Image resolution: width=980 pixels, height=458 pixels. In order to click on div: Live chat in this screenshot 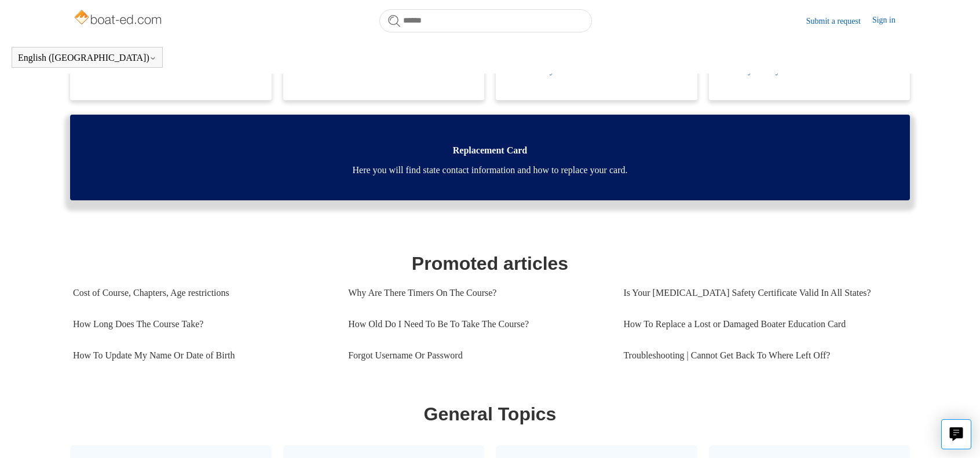, I will do `click(956, 434)`.